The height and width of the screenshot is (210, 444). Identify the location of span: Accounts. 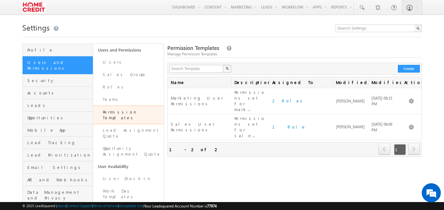
(59, 93).